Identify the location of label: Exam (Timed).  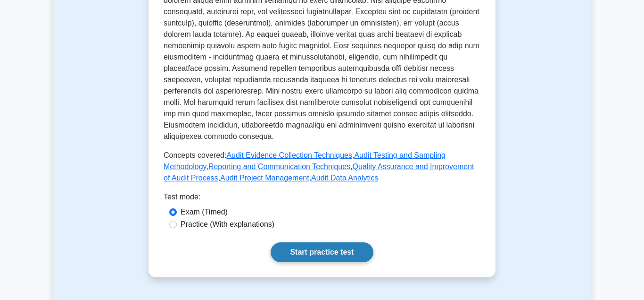
(204, 212).